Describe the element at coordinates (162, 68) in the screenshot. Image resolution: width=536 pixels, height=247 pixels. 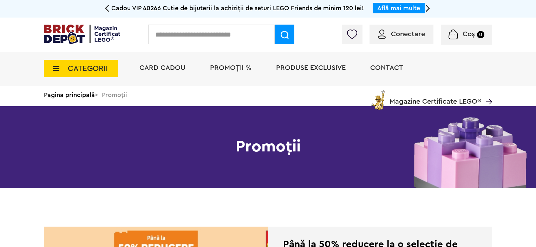
I see `a: Card Cadou` at that location.